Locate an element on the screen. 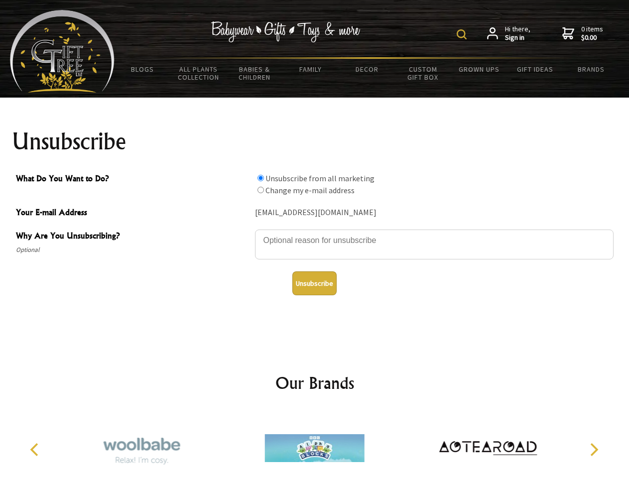  a: Hi there,Sign in is located at coordinates (508, 33).